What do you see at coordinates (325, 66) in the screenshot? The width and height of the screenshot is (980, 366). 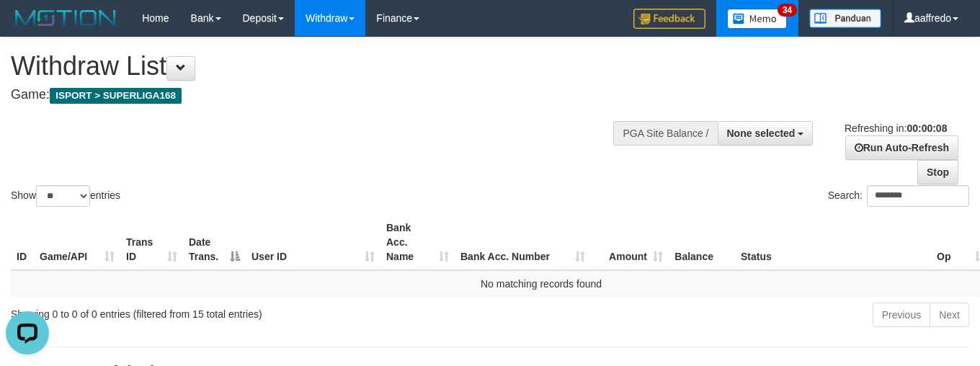 I see `h1: Withdraw List` at bounding box center [325, 66].